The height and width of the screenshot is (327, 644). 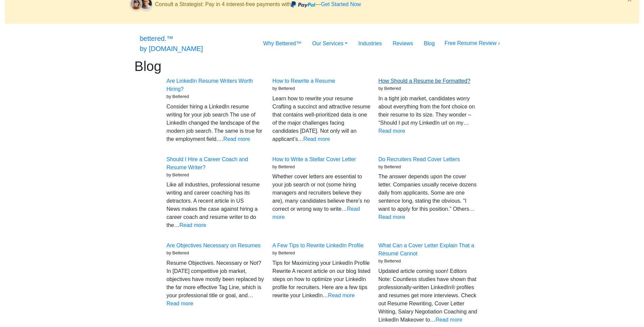 I want to click on a: Why Bettered™, so click(x=282, y=43).